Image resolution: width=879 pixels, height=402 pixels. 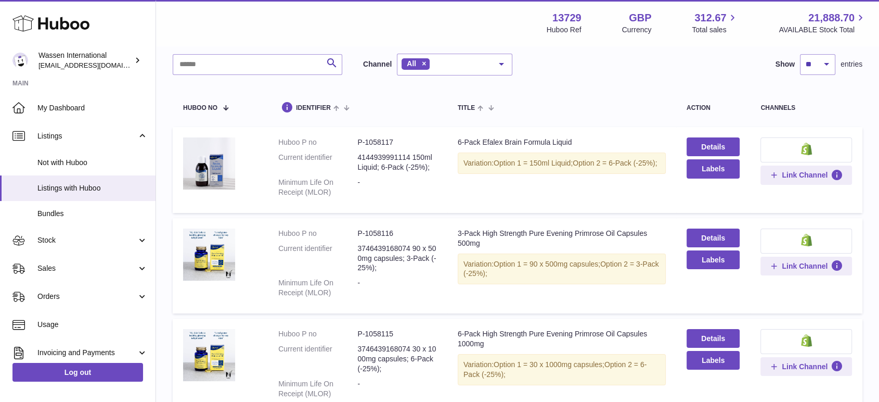 I want to click on a: 21,888.70 AVAILABLE Stock Total, so click(x=822, y=23).